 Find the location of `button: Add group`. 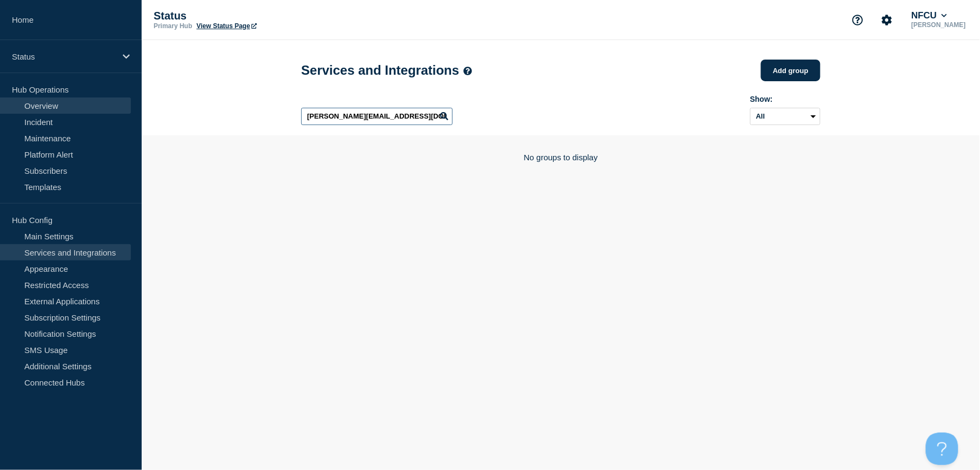

button: Add group is located at coordinates (791, 70).